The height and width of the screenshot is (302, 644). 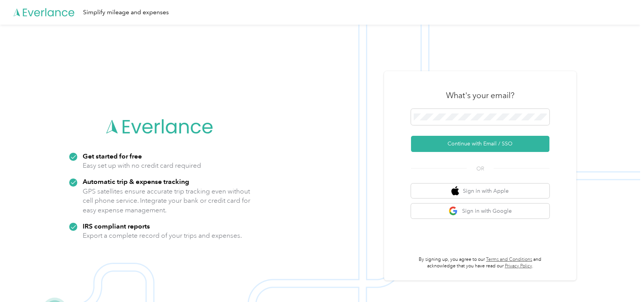 What do you see at coordinates (480, 263) in the screenshot?
I see `p: By signing up, you agree to our and acknowledge that you have read our .` at bounding box center [480, 263].